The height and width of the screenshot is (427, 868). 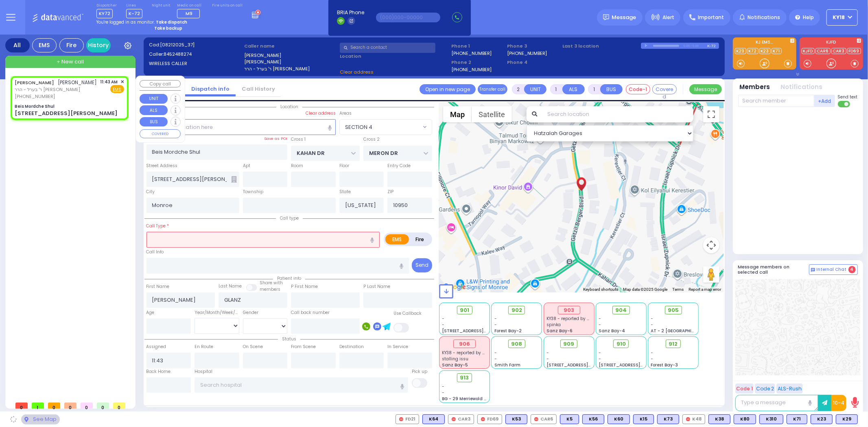 I want to click on span: 905, so click(x=673, y=310).